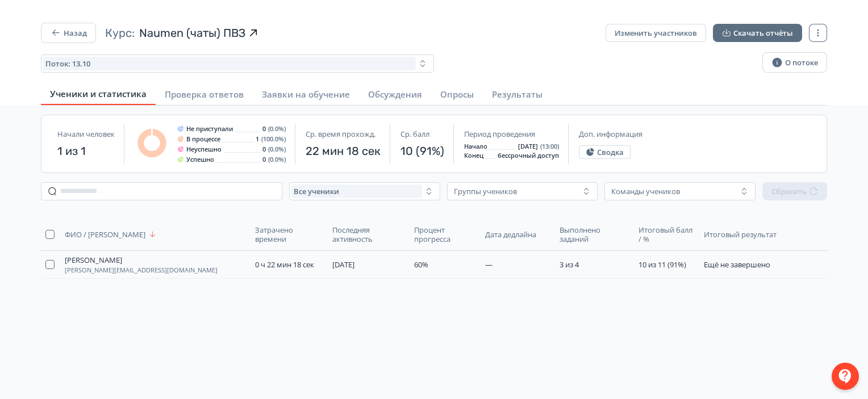 This screenshot has height=399, width=868. What do you see at coordinates (421, 264) in the screenshot?
I see `span: 60%` at bounding box center [421, 264].